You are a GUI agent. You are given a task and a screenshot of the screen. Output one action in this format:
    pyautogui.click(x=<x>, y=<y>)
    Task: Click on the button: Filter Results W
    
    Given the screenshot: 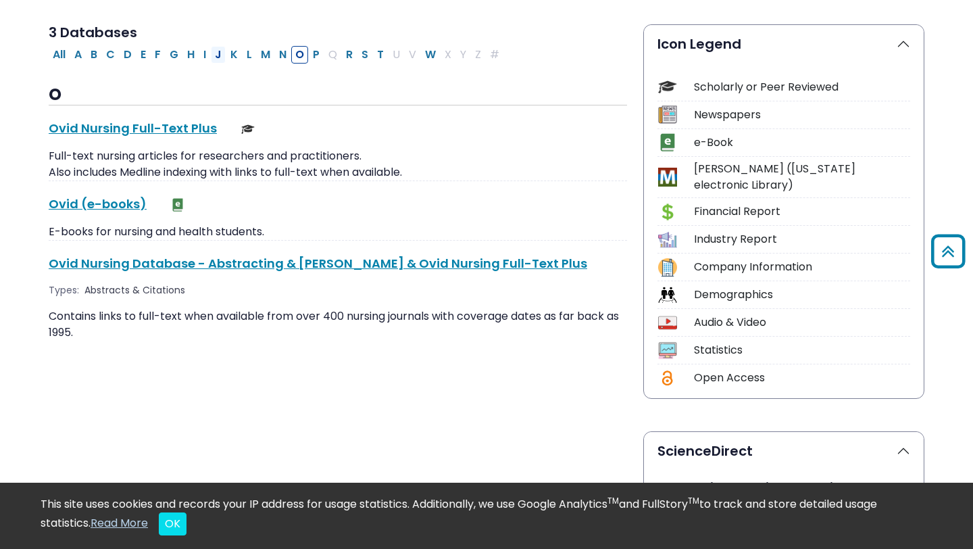 What is the action you would take?
    pyautogui.click(x=431, y=55)
    